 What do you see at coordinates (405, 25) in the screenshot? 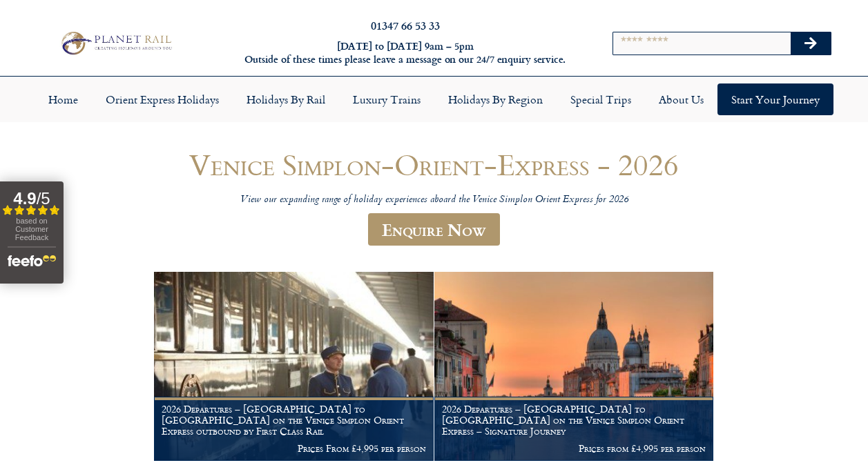
I see `a: 01347 66 53 33` at bounding box center [405, 25].